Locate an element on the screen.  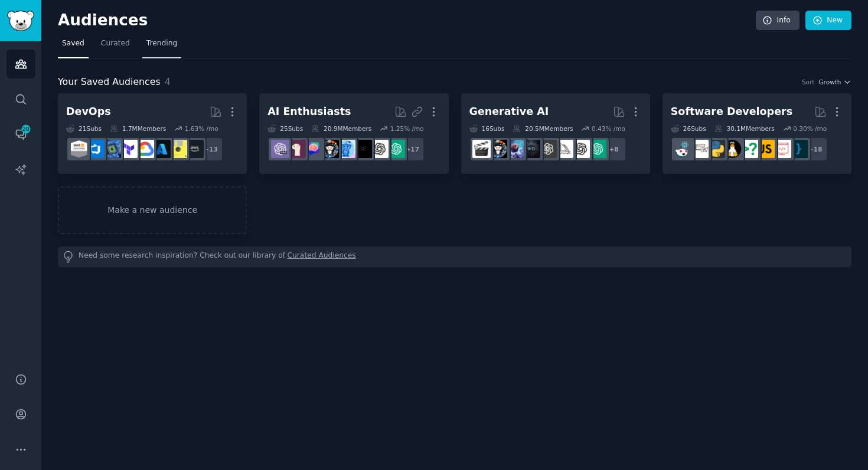
div: Generative AI is located at coordinates (509, 112).